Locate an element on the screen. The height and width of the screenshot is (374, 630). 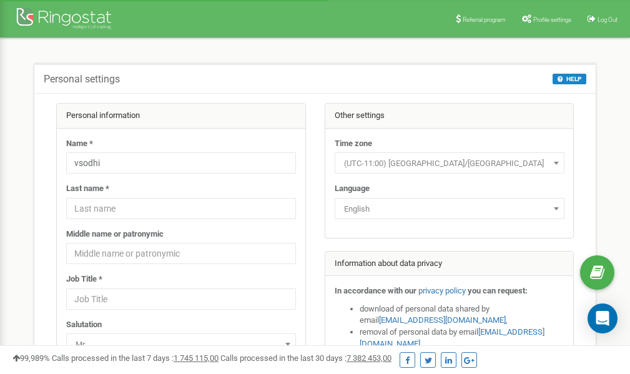
div: Information about data privacy is located at coordinates (449, 264).